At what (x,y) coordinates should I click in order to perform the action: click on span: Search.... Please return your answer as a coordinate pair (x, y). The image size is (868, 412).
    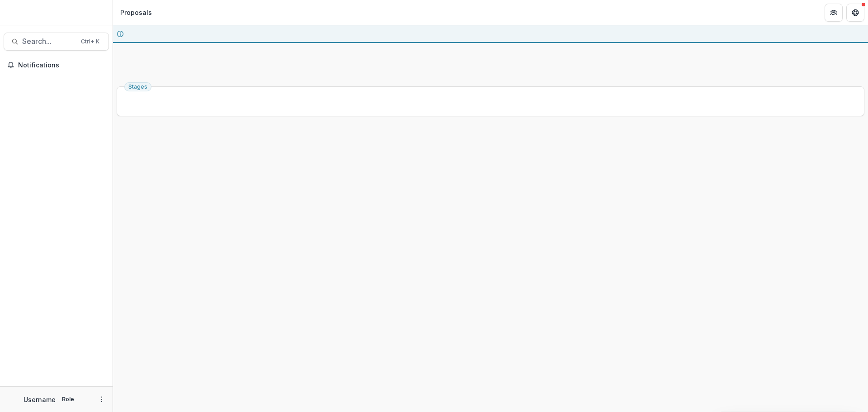
    Looking at the image, I should click on (49, 41).